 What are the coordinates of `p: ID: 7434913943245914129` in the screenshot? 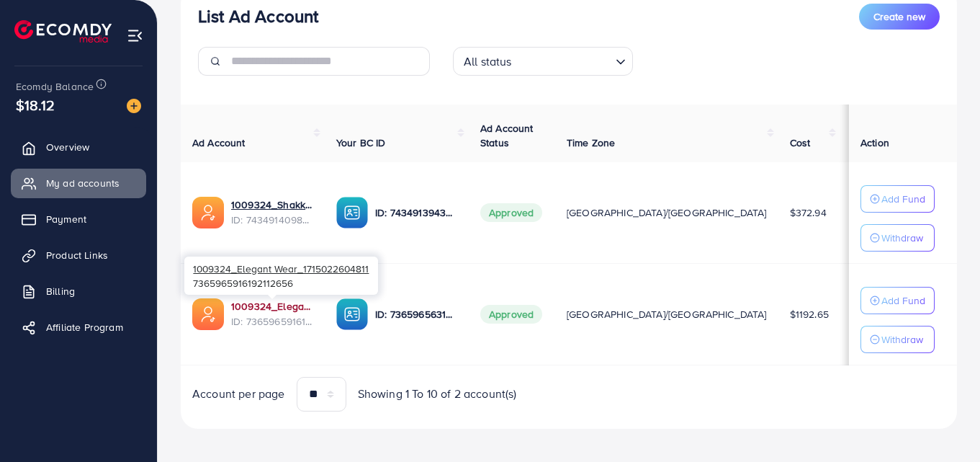 It's located at (416, 212).